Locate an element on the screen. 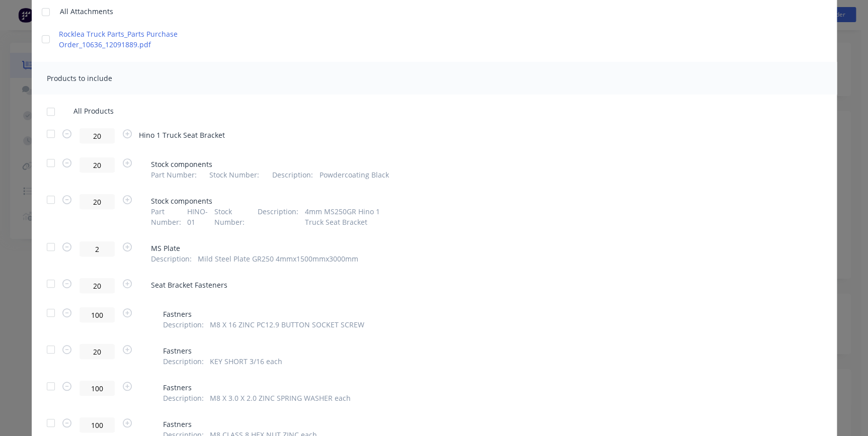 This screenshot has width=868, height=436. span: Products to include is located at coordinates (80, 78).